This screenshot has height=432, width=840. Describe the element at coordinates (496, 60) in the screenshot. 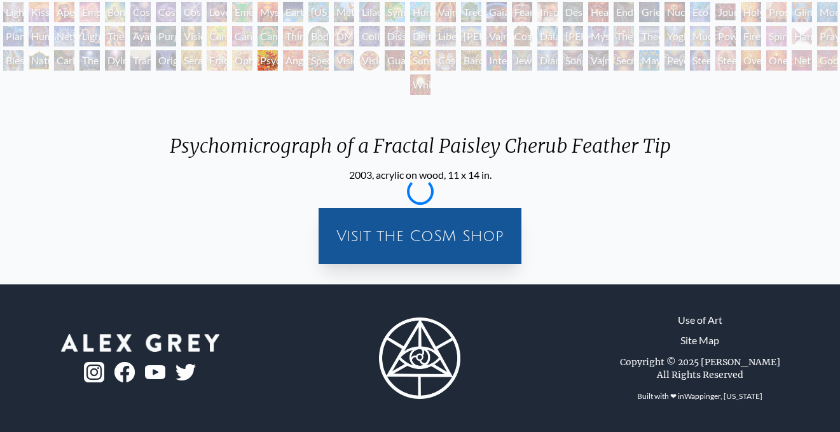

I see `div: Interbeing` at that location.